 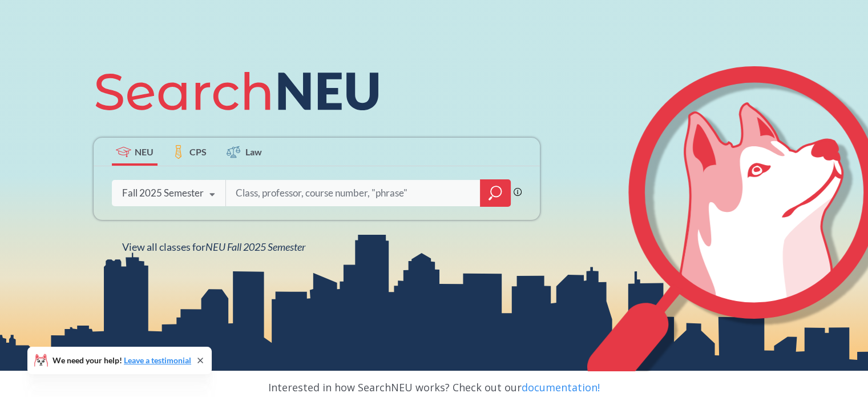 I want to click on input: Class, professor, course number, "phrase", so click(x=353, y=193).